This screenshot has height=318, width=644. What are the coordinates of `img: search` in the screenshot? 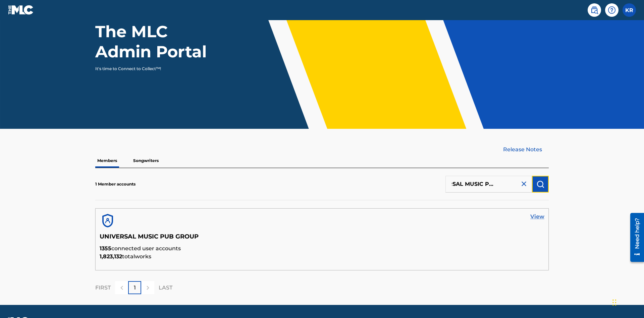 It's located at (595, 10).